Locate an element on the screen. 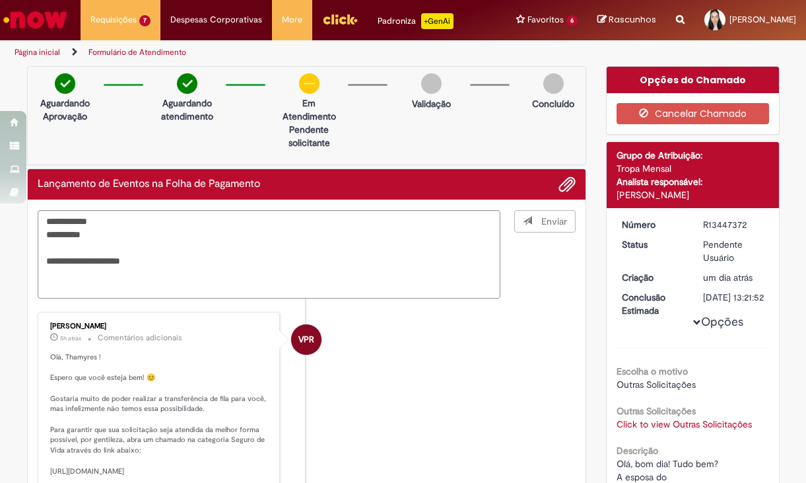 The image size is (806, 483). dt: Criação is located at coordinates (652, 277).